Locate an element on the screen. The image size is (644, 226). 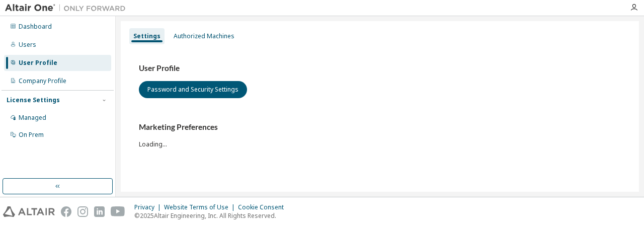
div: Dashboard is located at coordinates (35, 27).